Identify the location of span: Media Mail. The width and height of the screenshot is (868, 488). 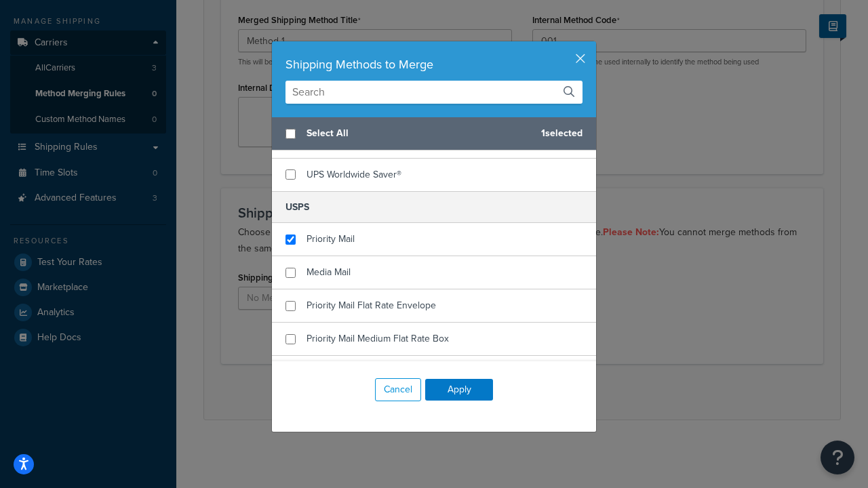
(328, 272).